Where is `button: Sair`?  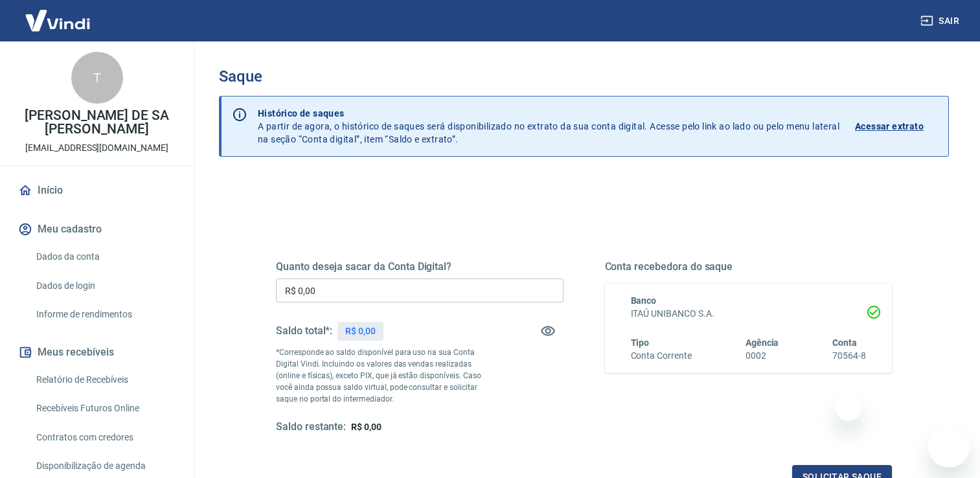
button: Sair is located at coordinates (941, 20).